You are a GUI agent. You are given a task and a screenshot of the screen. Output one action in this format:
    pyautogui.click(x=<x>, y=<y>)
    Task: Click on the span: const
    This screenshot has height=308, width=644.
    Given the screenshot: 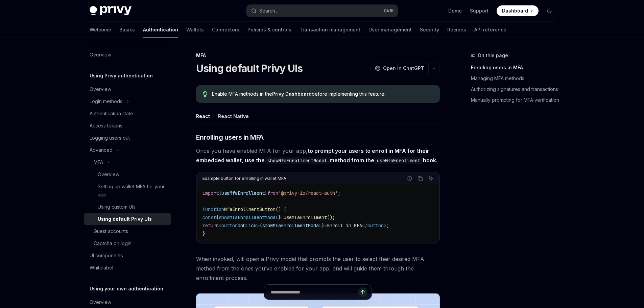 What is the action you would take?
    pyautogui.click(x=209, y=217)
    